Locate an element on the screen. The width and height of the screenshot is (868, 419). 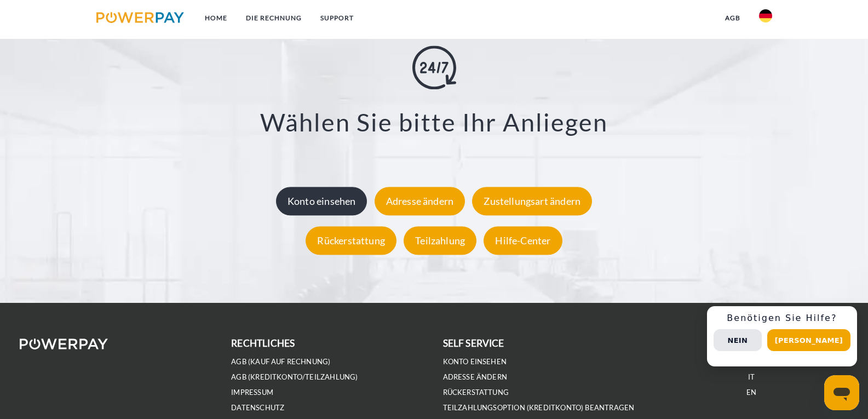
img: logo-powerpay.svg is located at coordinates (140, 17).